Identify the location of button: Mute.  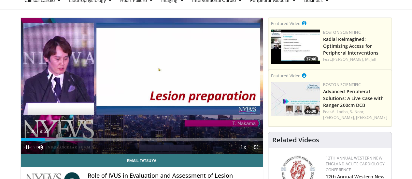
(40, 147).